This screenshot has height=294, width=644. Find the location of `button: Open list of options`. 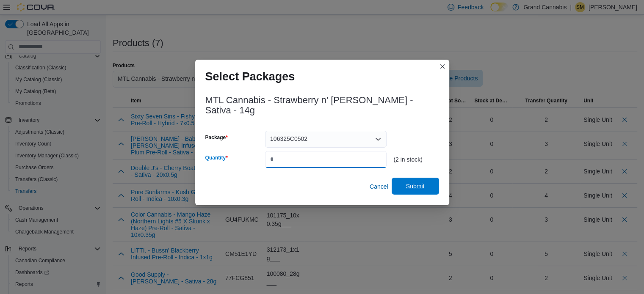

button: Open list of options is located at coordinates (378, 139).